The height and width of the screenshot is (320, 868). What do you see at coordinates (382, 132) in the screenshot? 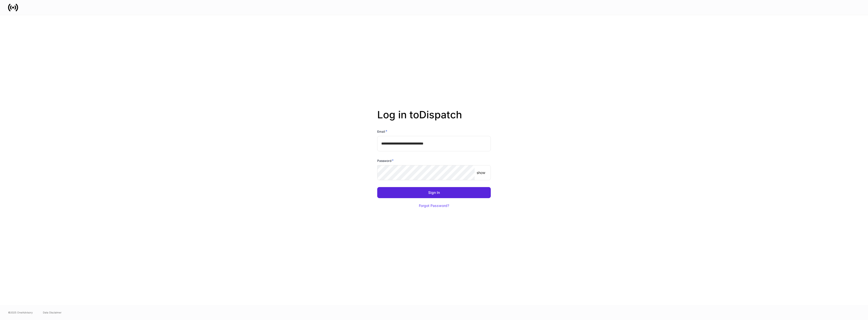
I see `h6: Email` at bounding box center [382, 132].